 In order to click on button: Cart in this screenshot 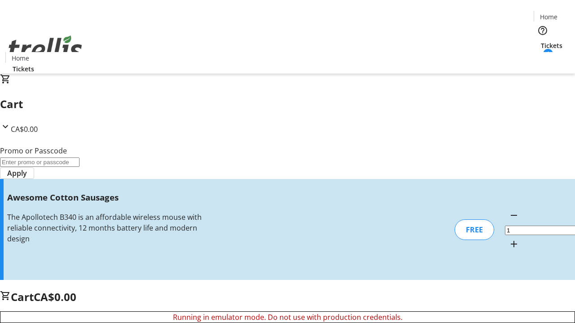, I will do `click(543, 59)`.